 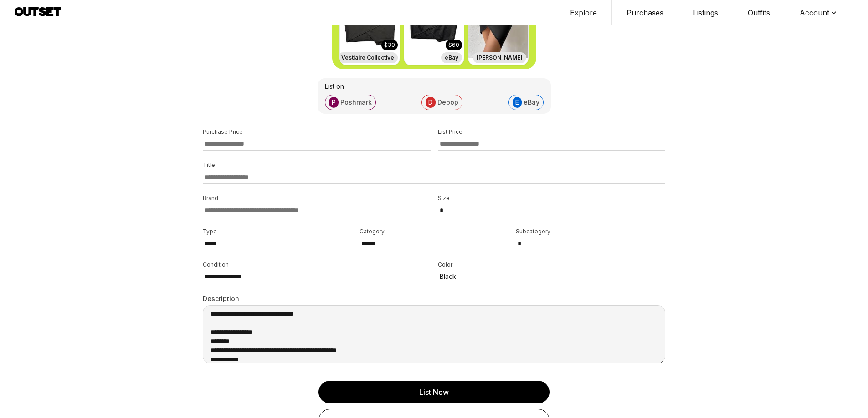 I want to click on p: Category, so click(x=434, y=232).